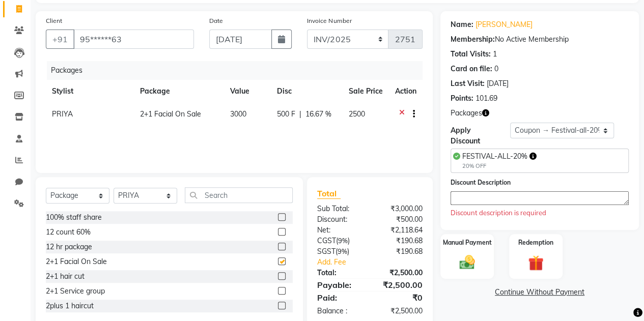  I want to click on span: Total, so click(329, 193).